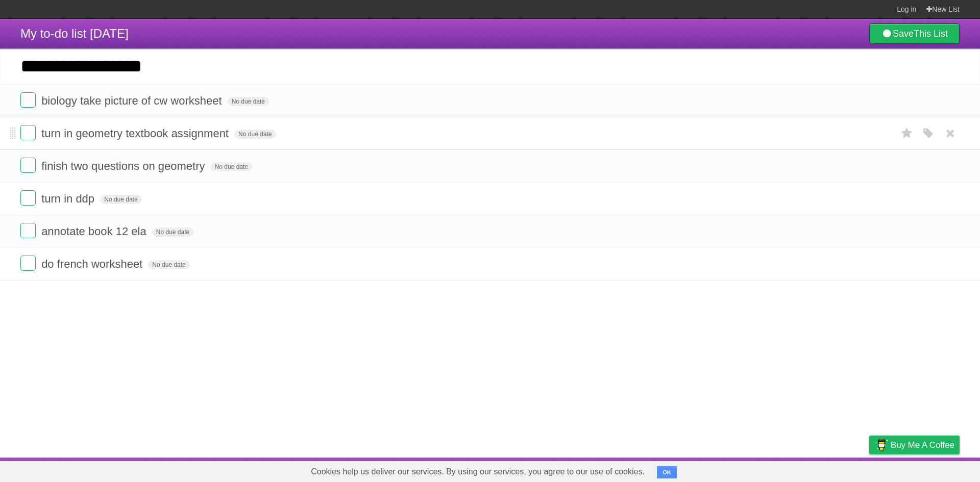 This screenshot has width=980, height=482. What do you see at coordinates (92, 264) in the screenshot?
I see `span: do french worksheet` at bounding box center [92, 264].